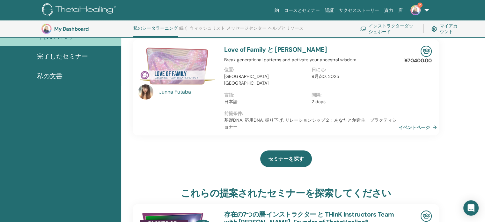 The image size is (485, 222). What do you see at coordinates (86, 29) in the screenshot?
I see `h3: My Dashboard` at bounding box center [86, 29].